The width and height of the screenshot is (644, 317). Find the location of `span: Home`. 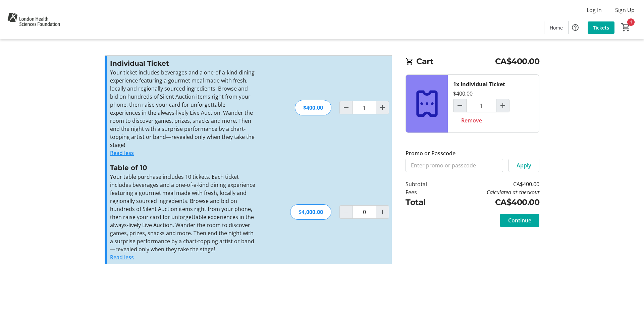

span: Home is located at coordinates (556, 27).